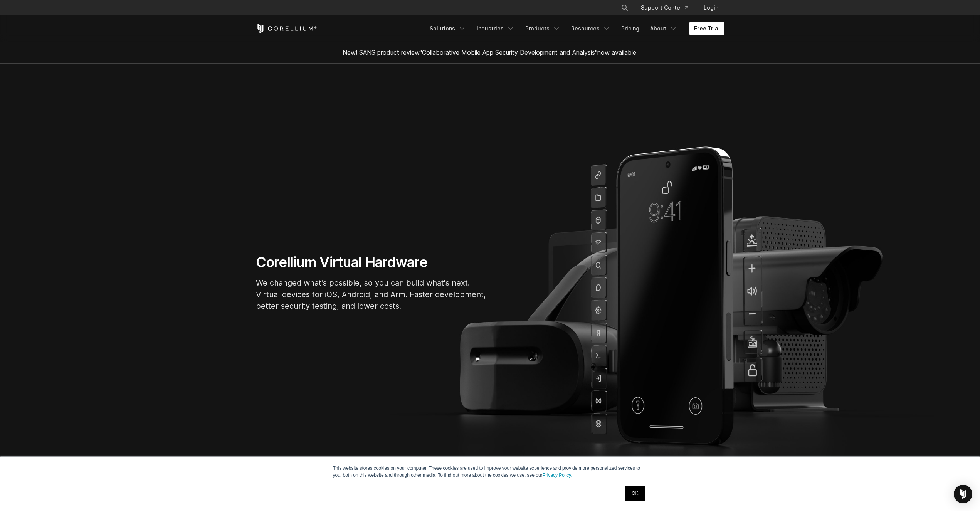 The image size is (980, 511). Describe the element at coordinates (625, 8) in the screenshot. I see `button: Search` at that location.